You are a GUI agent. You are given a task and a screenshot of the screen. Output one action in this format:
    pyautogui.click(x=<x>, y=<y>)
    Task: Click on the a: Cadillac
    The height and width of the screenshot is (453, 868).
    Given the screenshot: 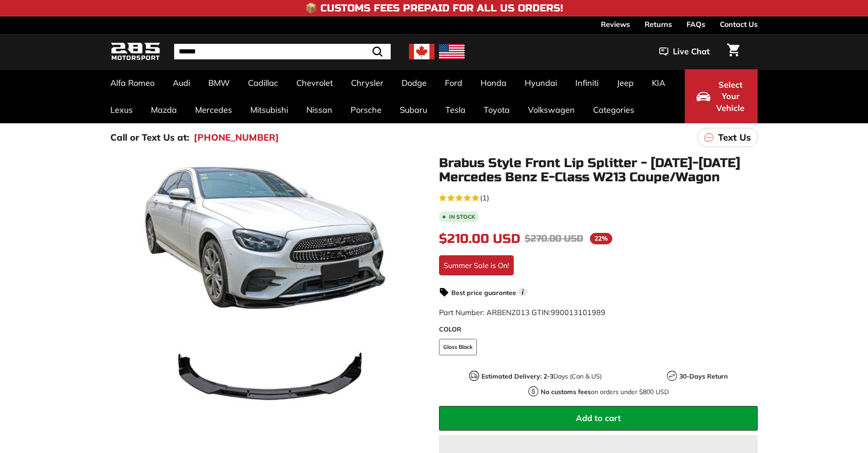 What is the action you would take?
    pyautogui.click(x=263, y=83)
    